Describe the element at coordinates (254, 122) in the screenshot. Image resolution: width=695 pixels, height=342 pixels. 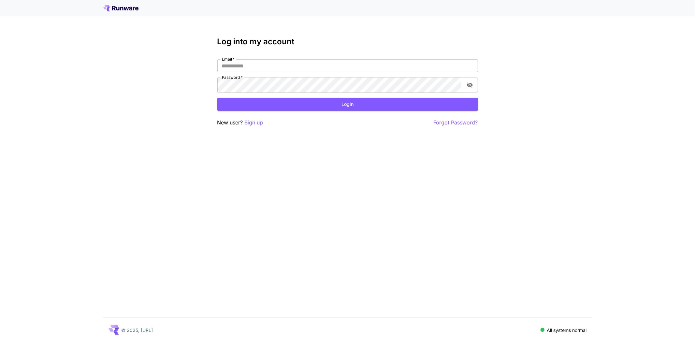
I see `button: Sign up` at that location.